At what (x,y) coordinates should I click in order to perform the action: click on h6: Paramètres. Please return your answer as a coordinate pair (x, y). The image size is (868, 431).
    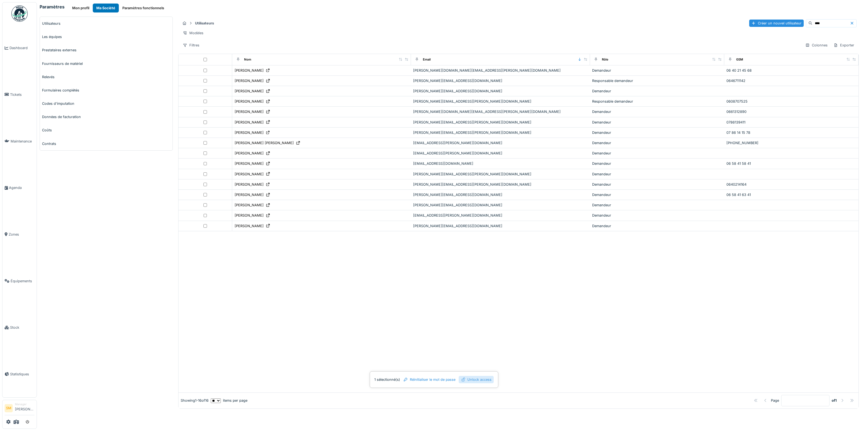
    Looking at the image, I should click on (52, 7).